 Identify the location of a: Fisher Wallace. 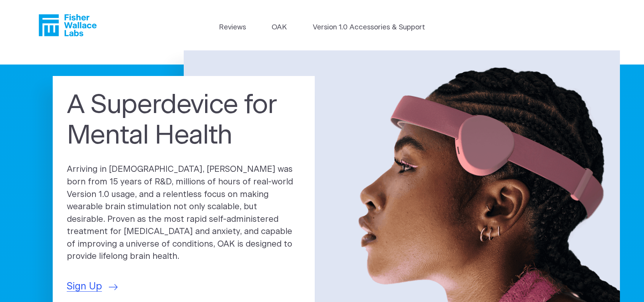
(68, 25).